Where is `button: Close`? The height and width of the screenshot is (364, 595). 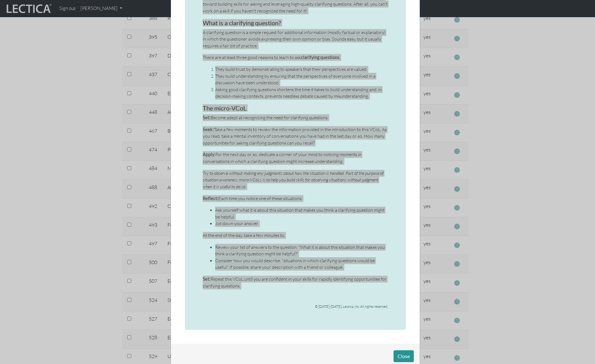
button: Close is located at coordinates (404, 356).